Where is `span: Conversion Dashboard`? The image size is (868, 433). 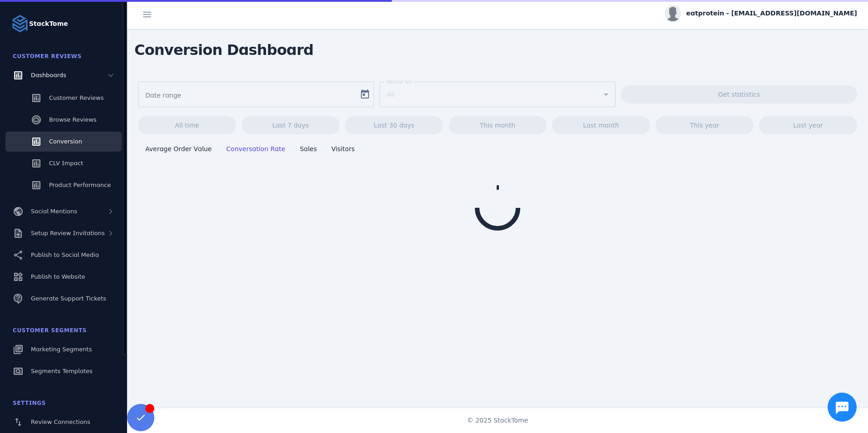 span: Conversion Dashboard is located at coordinates (224, 50).